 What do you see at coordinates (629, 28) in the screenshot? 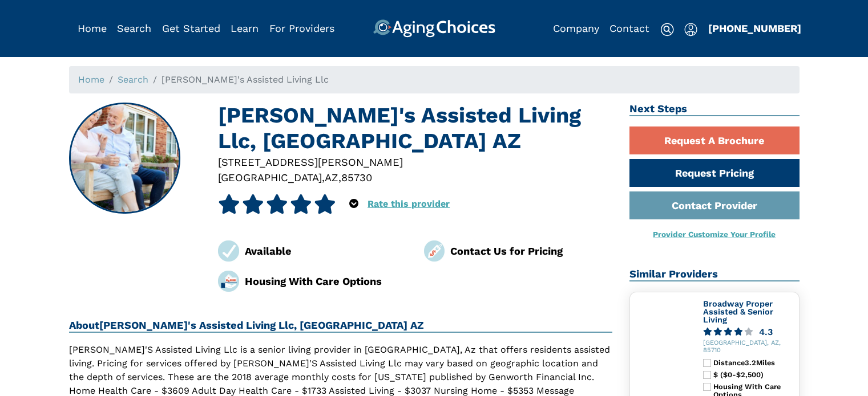
I see `a: Contact` at bounding box center [629, 28].